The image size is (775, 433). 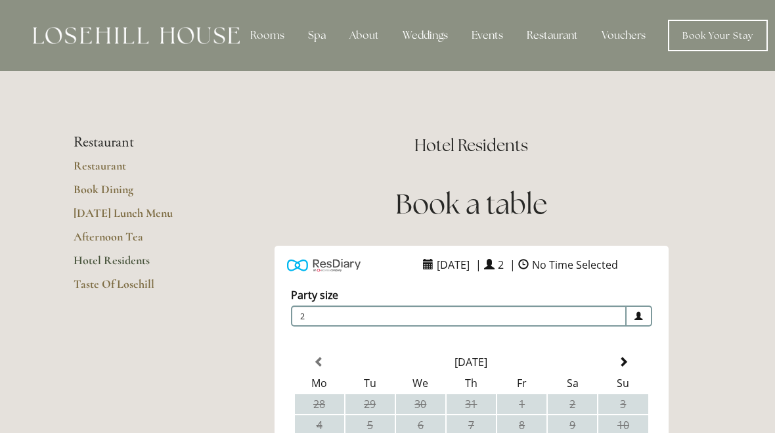 What do you see at coordinates (136, 288) in the screenshot?
I see `a: Taste Of Losehill` at bounding box center [136, 288].